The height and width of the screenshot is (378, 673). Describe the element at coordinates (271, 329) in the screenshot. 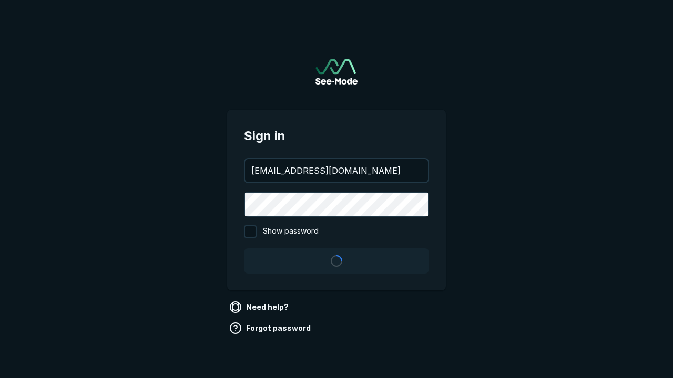

I see `a: Forgot password` at that location.